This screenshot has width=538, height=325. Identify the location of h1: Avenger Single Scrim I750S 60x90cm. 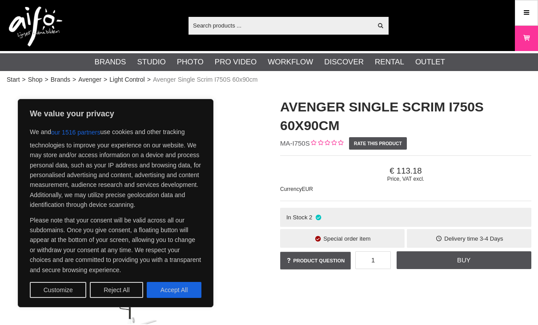
(405, 116).